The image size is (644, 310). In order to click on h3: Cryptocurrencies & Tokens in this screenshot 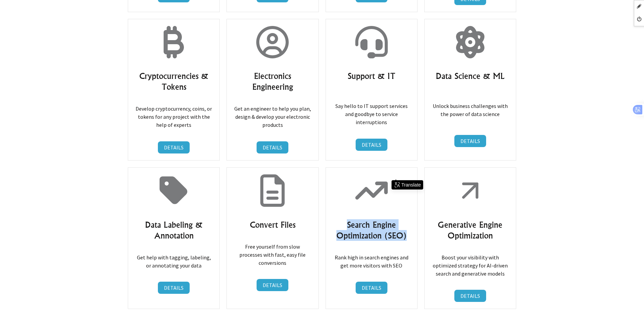, I will do `click(174, 82)`.